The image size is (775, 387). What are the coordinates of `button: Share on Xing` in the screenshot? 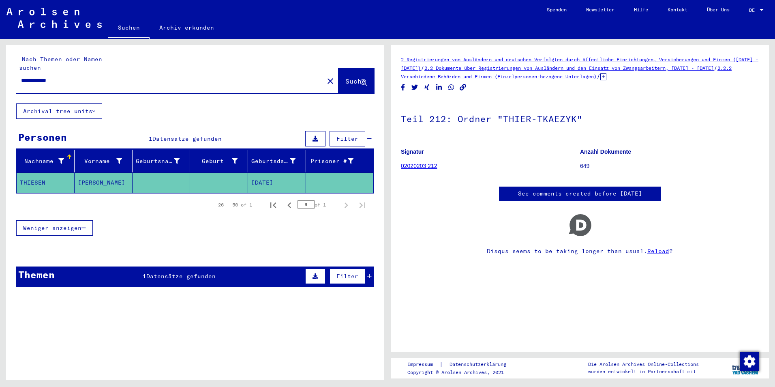 It's located at (427, 87).